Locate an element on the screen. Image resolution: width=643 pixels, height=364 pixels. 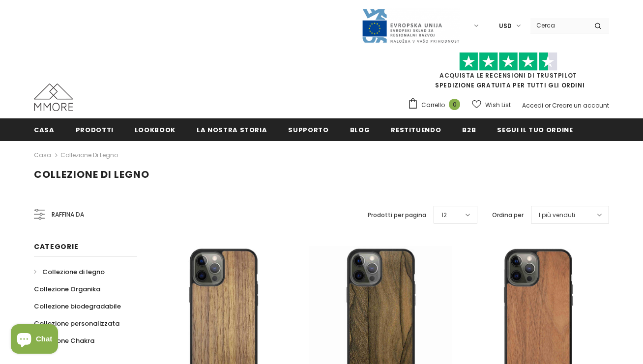
a: La nostra storia is located at coordinates (232, 129).